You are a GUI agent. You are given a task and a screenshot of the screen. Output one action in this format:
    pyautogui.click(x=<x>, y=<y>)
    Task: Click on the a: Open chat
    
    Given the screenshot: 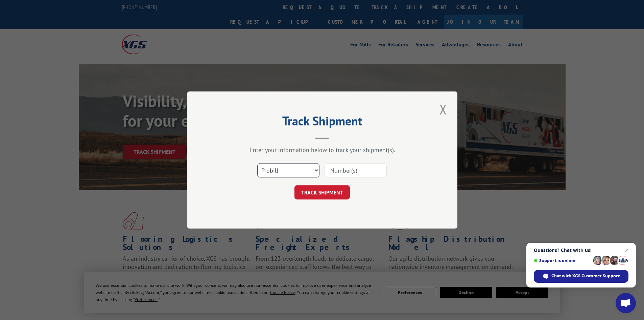 What is the action you would take?
    pyautogui.click(x=626, y=303)
    